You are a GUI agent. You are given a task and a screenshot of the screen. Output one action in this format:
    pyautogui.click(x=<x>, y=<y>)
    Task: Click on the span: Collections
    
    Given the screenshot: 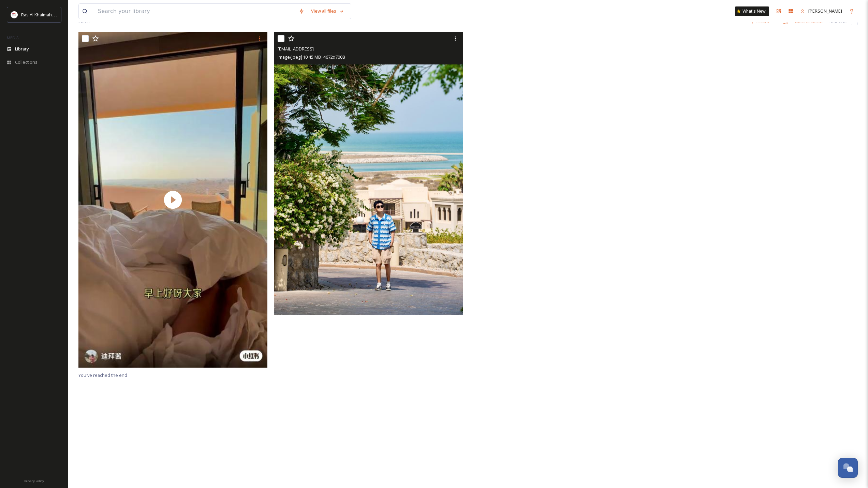 What is the action you would take?
    pyautogui.click(x=26, y=62)
    